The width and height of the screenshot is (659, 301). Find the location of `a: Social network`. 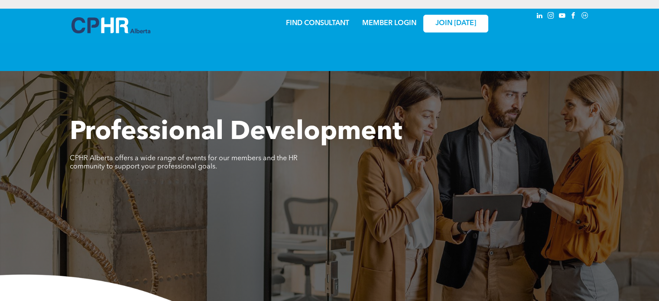

a: Social network is located at coordinates (585, 16).